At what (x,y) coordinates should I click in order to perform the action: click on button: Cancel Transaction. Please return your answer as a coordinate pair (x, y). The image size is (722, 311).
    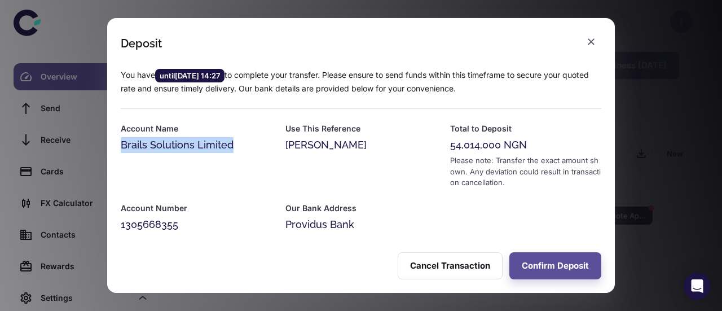
    Looking at the image, I should click on (450, 266).